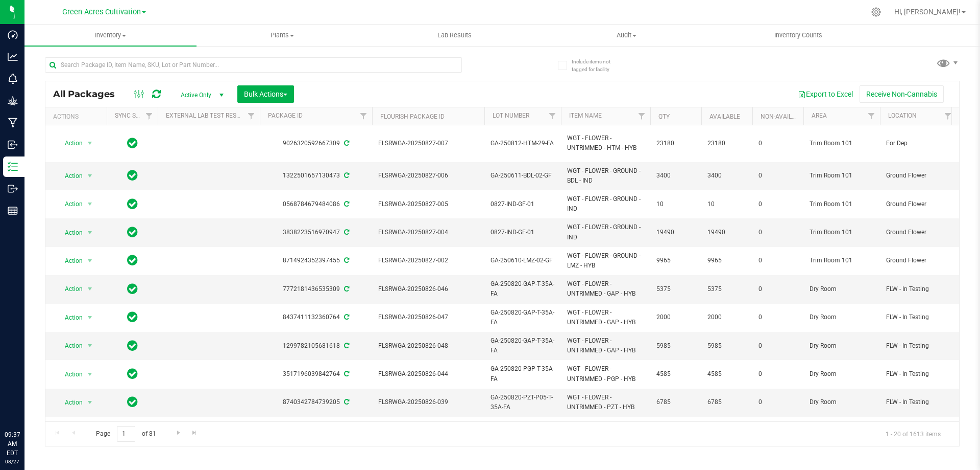  Describe the element at coordinates (727, 402) in the screenshot. I see `span: 6785` at that location.